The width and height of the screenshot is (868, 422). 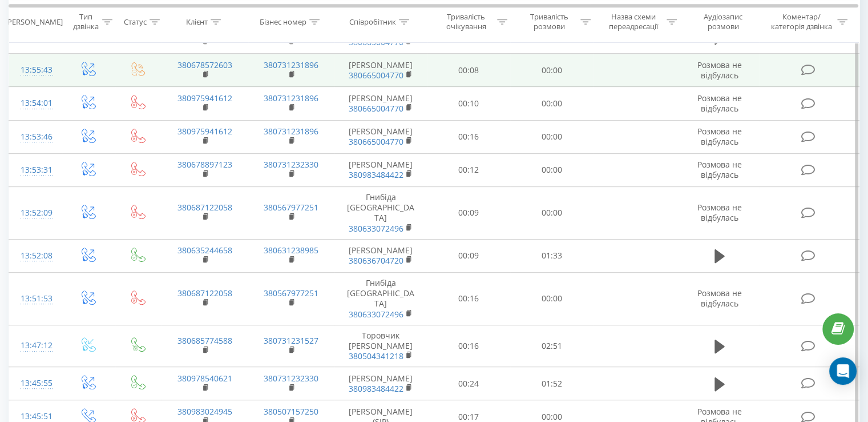 I want to click on div: 13:53:46, so click(x=35, y=136).